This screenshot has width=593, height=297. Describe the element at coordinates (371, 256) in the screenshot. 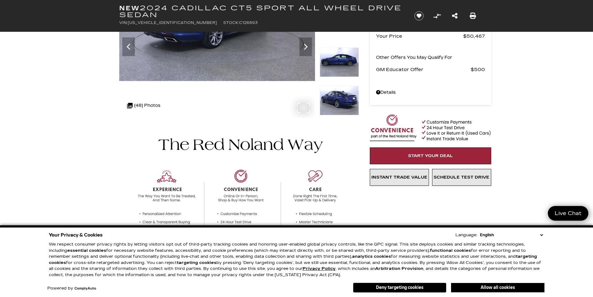

I see `strong: analytics cookies` at that location.